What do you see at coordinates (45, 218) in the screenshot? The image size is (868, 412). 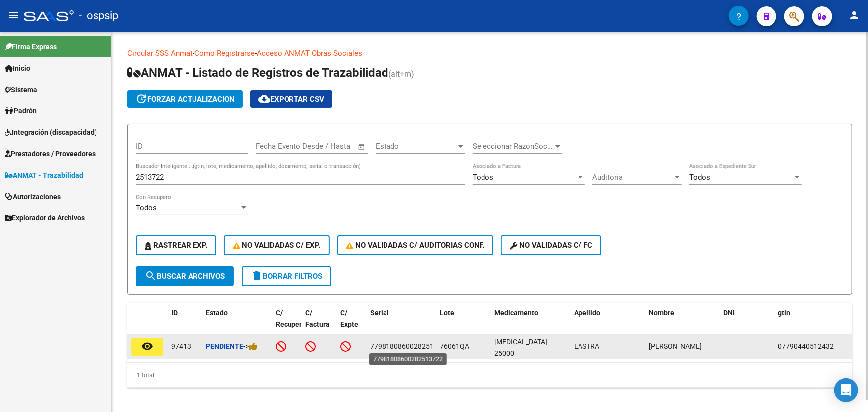 I see `span: Explorador de Archivos` at bounding box center [45, 218].